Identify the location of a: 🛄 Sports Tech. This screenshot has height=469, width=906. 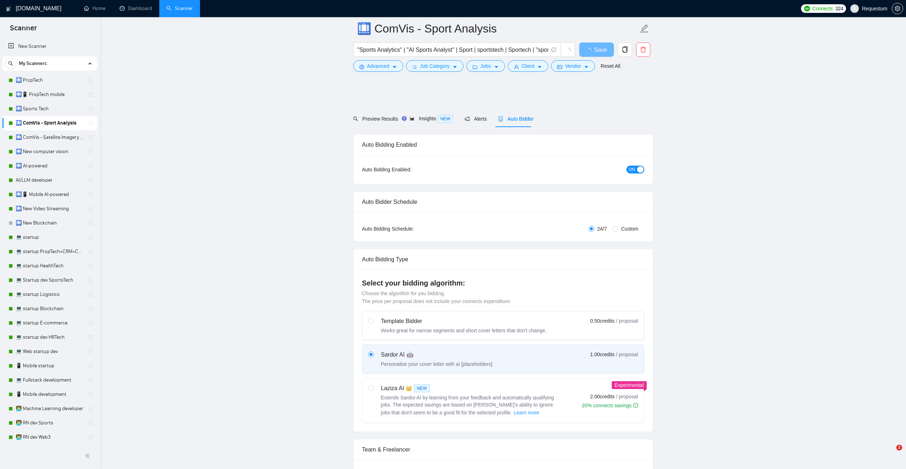
(50, 109).